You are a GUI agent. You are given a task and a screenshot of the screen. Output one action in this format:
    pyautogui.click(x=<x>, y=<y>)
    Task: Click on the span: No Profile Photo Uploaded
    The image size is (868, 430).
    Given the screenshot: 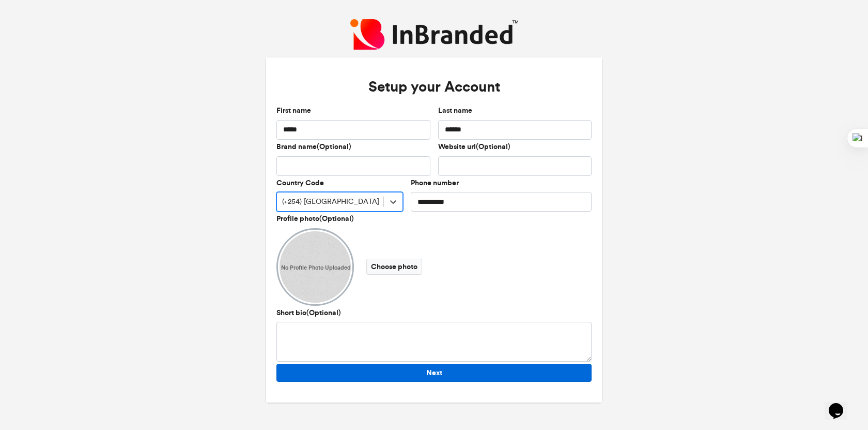 What is the action you would take?
    pyautogui.click(x=316, y=268)
    